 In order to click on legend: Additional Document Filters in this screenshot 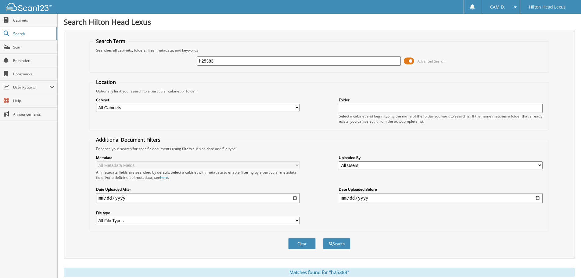, I will do `click(128, 140)`.